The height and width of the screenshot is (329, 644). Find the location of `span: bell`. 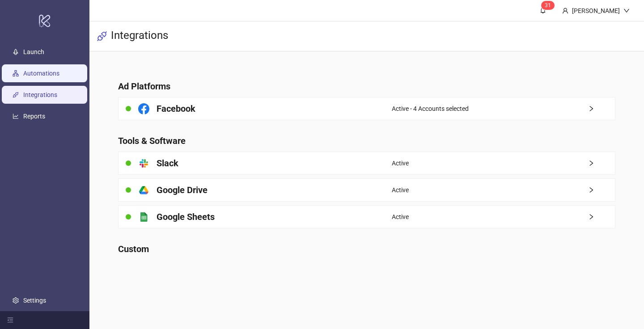

span: bell is located at coordinates (543, 10).